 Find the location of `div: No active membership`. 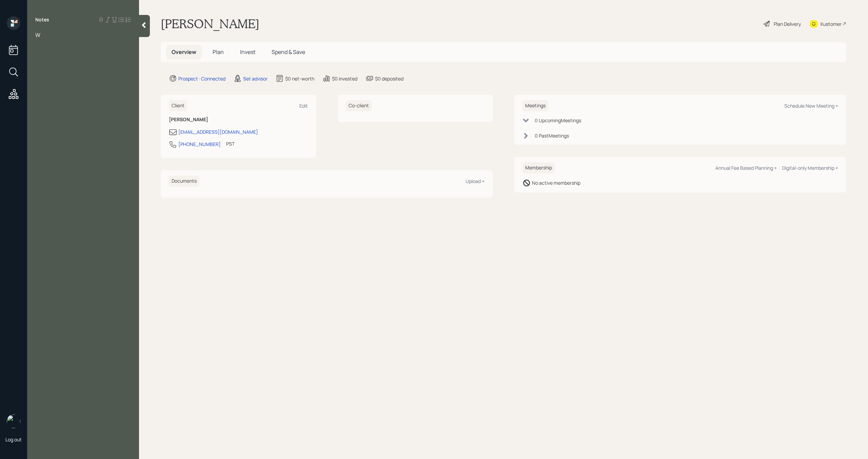

div: No active membership is located at coordinates (556, 183).